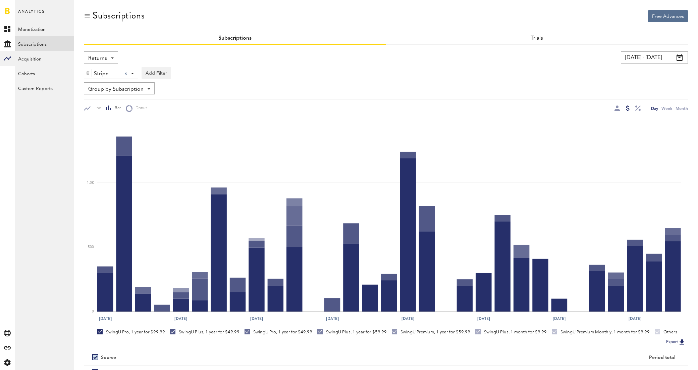 This screenshot has width=698, height=370. What do you see at coordinates (131, 332) in the screenshot?
I see `div: SwingU Pro, 1 year for $99.99` at bounding box center [131, 332].